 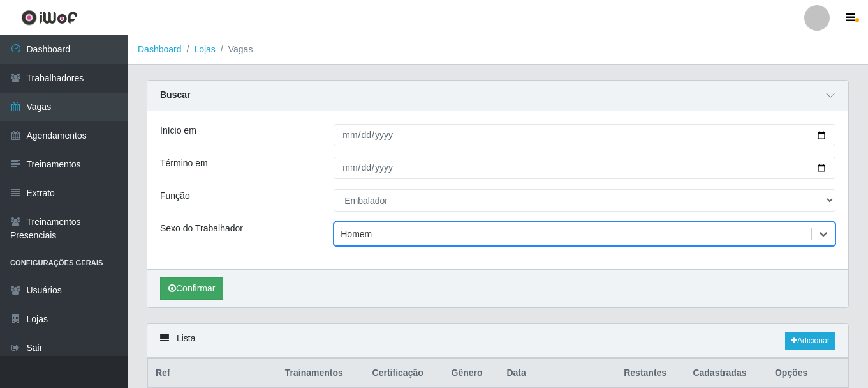 I want to click on label: Função, so click(x=174, y=196).